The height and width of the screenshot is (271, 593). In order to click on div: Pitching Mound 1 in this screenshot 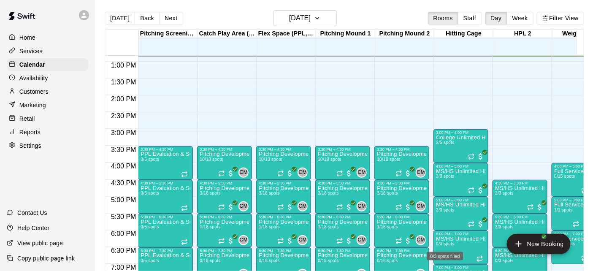, I will do `click(346, 34)`.